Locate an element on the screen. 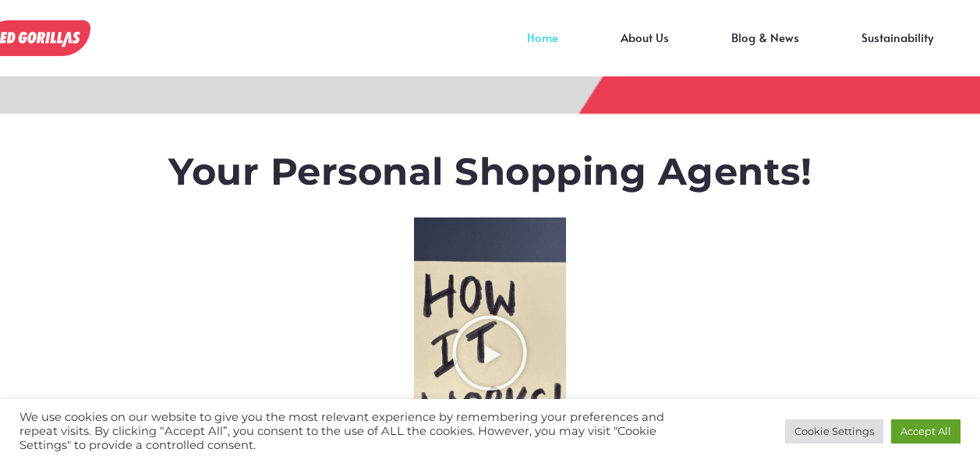 This screenshot has height=463, width=980. a: Cookie Settings is located at coordinates (834, 431).